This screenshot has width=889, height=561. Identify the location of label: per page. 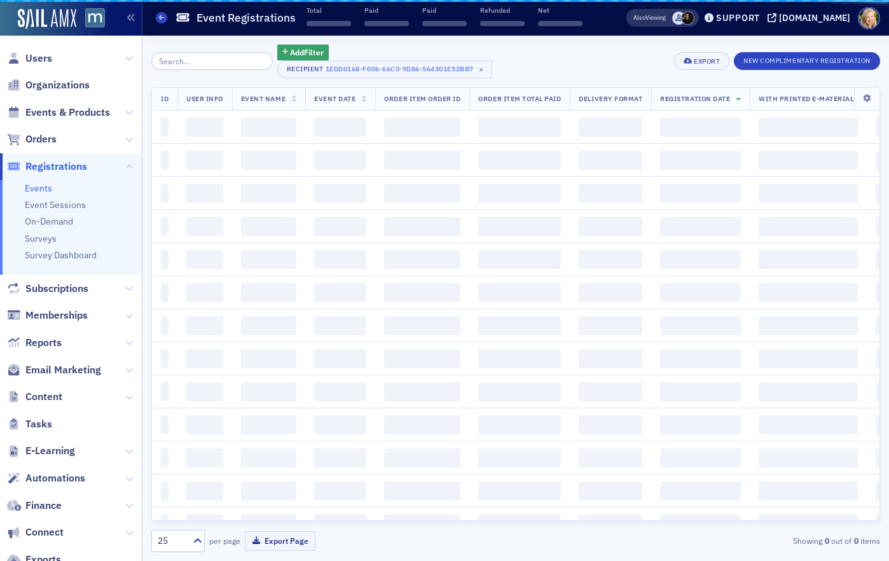
(225, 541).